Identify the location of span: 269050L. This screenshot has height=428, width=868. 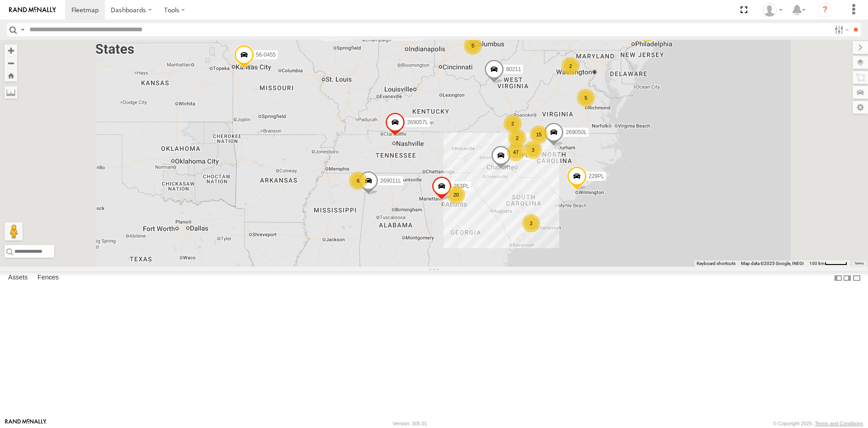
(576, 132).